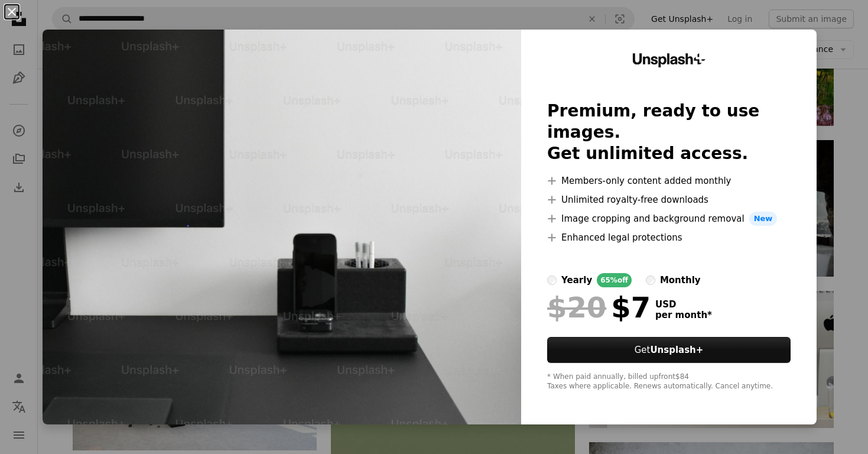  What do you see at coordinates (668, 181) in the screenshot?
I see `li: Members-only content added monthly` at bounding box center [668, 181].